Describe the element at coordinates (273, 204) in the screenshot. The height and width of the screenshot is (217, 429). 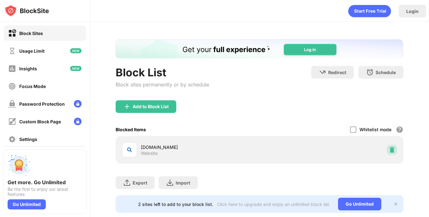
I see `div: Click here to upgrade and enjoy an unlimited block list.` at that location.